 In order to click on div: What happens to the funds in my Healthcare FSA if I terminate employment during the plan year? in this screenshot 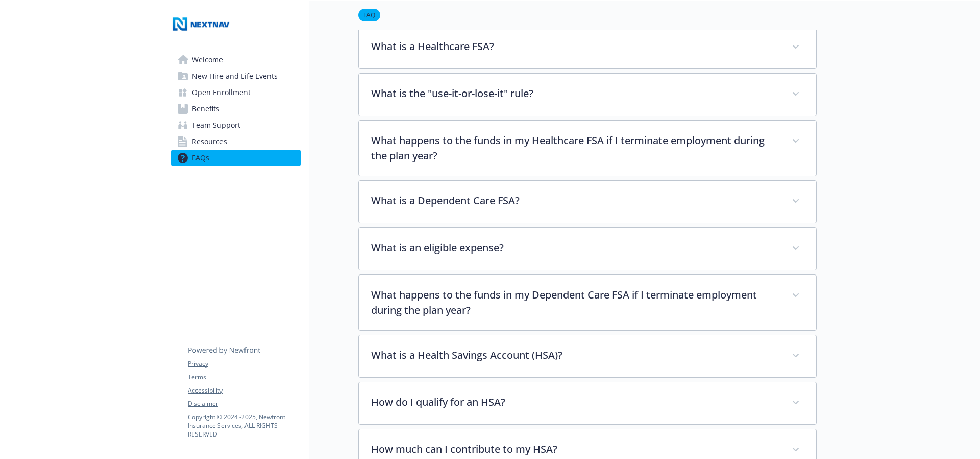, I will do `click(588, 148)`.